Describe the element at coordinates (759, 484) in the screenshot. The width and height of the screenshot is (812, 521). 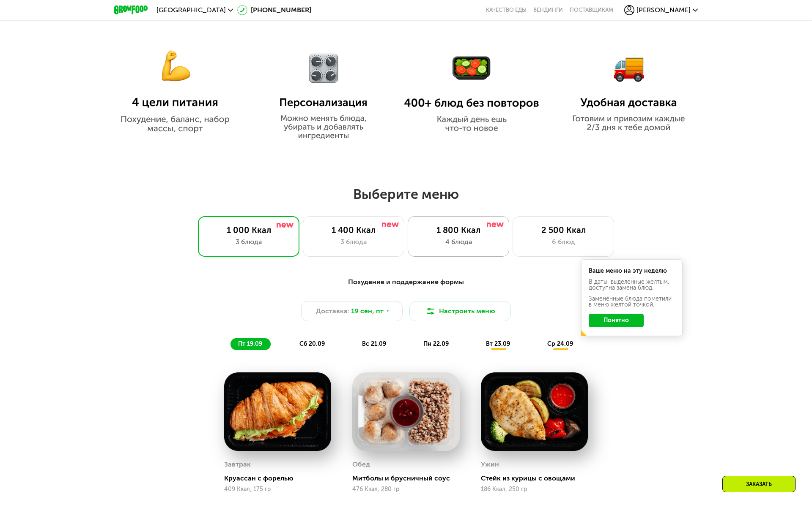
I see `div: Заказать` at that location.